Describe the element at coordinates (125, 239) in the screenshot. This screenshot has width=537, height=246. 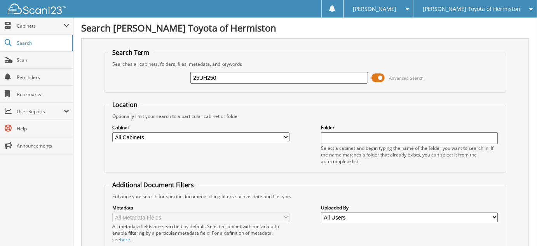
I see `a: here` at that location.